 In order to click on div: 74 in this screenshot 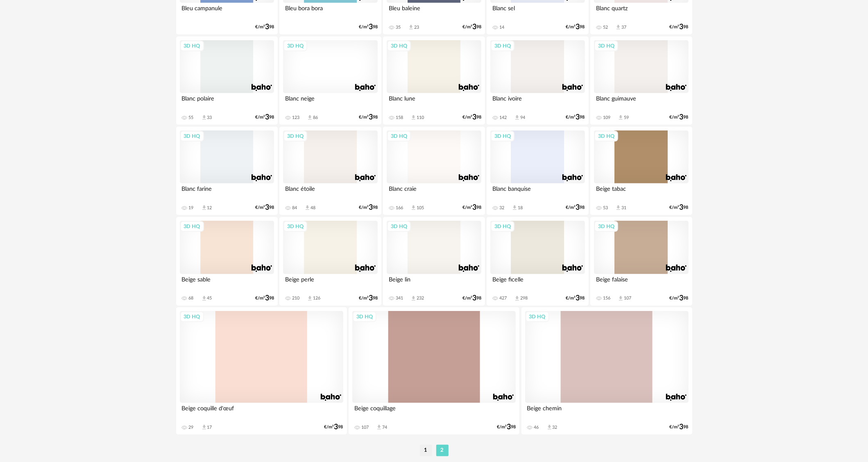, I will do `click(385, 427)`.